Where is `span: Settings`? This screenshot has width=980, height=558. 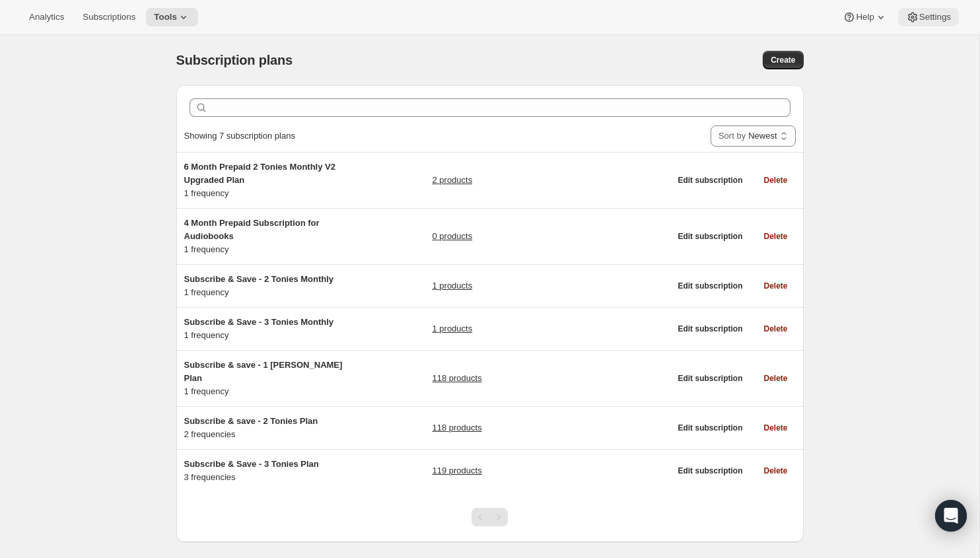 span: Settings is located at coordinates (935, 17).